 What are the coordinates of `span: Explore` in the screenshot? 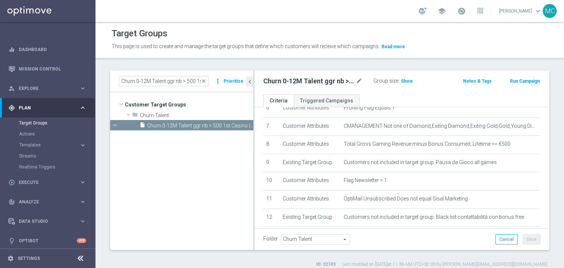 It's located at (49, 88).